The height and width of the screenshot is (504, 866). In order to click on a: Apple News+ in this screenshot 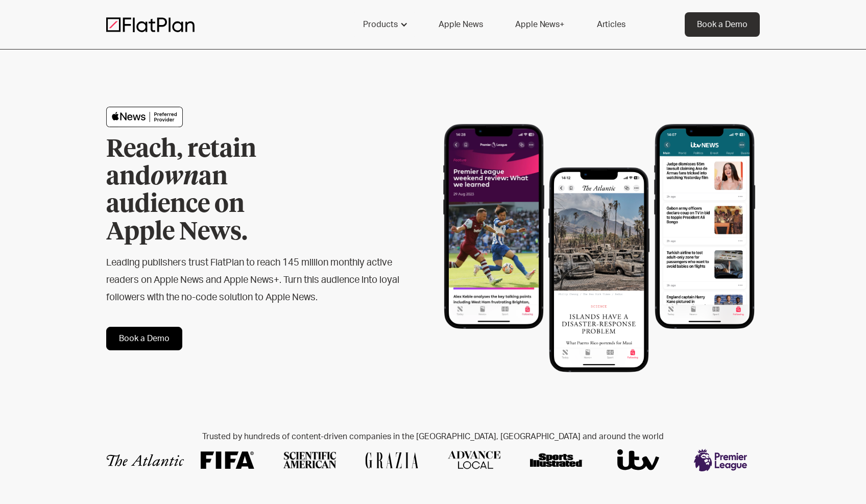, I will do `click(540, 24)`.